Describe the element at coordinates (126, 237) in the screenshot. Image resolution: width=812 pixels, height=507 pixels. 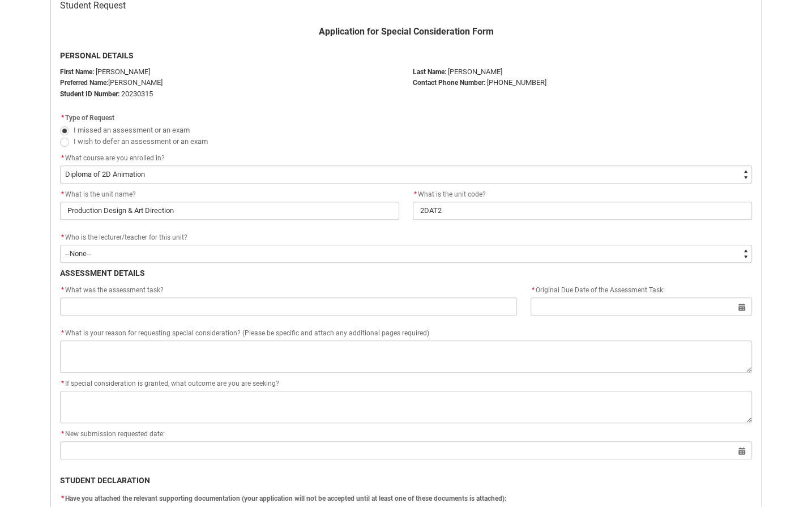
I see `span: Who is the lecturer/teacher for this unit?` at that location.